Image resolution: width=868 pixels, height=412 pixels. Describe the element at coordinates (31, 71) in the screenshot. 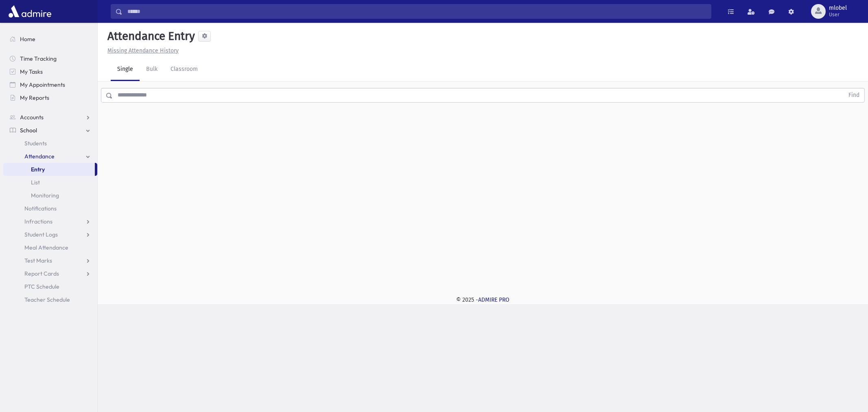

I see `span: My Tasks` at that location.